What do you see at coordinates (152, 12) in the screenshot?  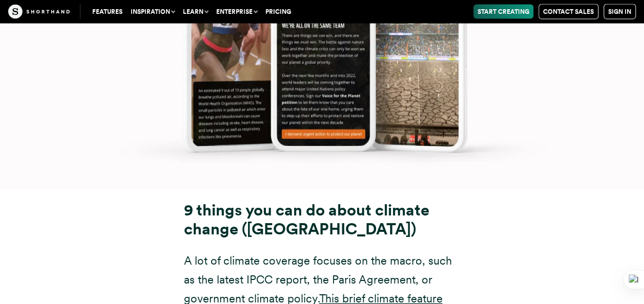 I see `button: Inspiration` at bounding box center [152, 12].